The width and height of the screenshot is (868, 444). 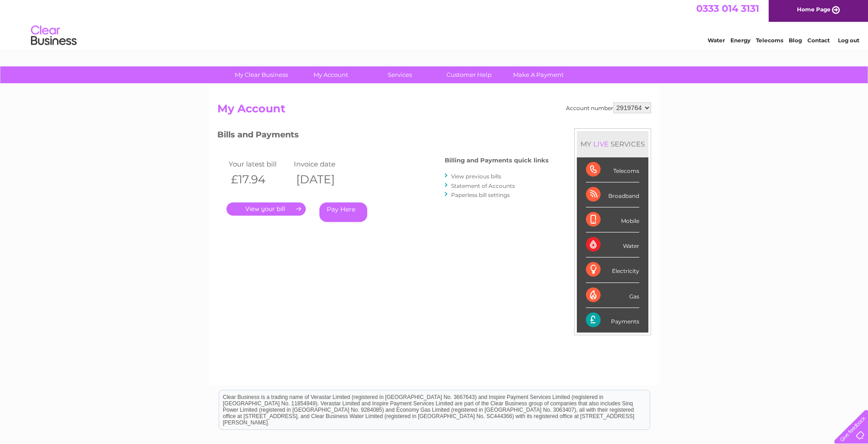 I want to click on div: Electricity, so click(x=612, y=270).